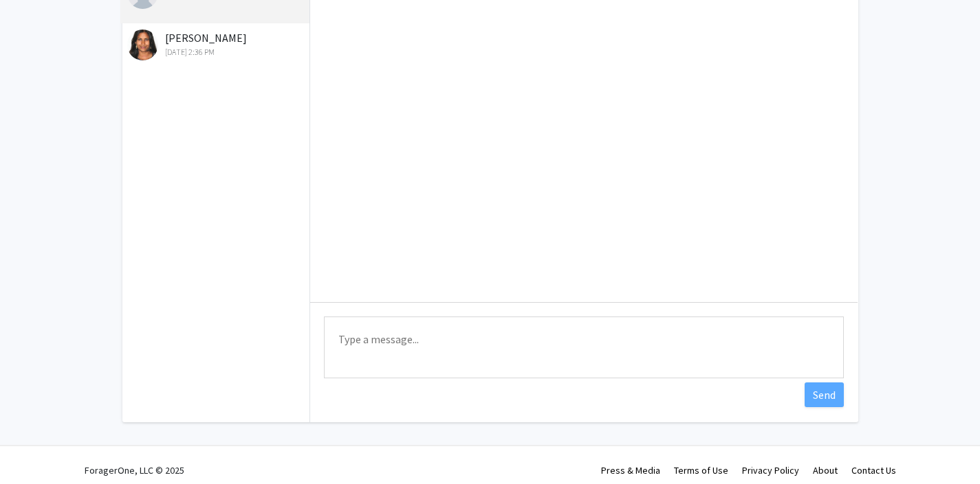 The height and width of the screenshot is (484, 980). I want to click on a: Press & Media, so click(630, 471).